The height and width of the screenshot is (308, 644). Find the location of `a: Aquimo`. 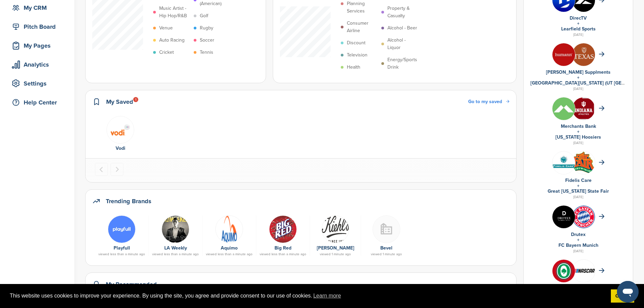

a: Aquimo is located at coordinates (229, 248).